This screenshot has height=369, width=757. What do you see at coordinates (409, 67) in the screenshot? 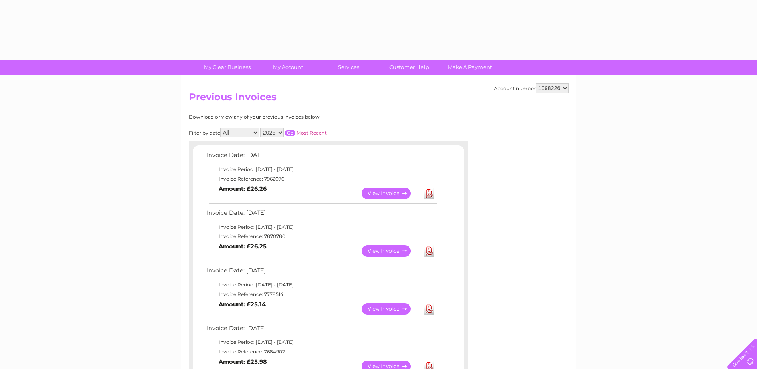
I see `a: Customer Help` at bounding box center [409, 67].